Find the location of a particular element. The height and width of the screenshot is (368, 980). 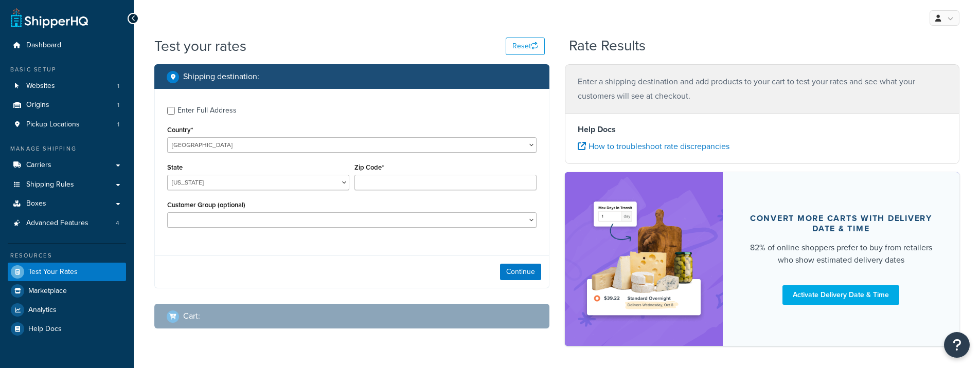

h2: Rate Results is located at coordinates (607, 46).